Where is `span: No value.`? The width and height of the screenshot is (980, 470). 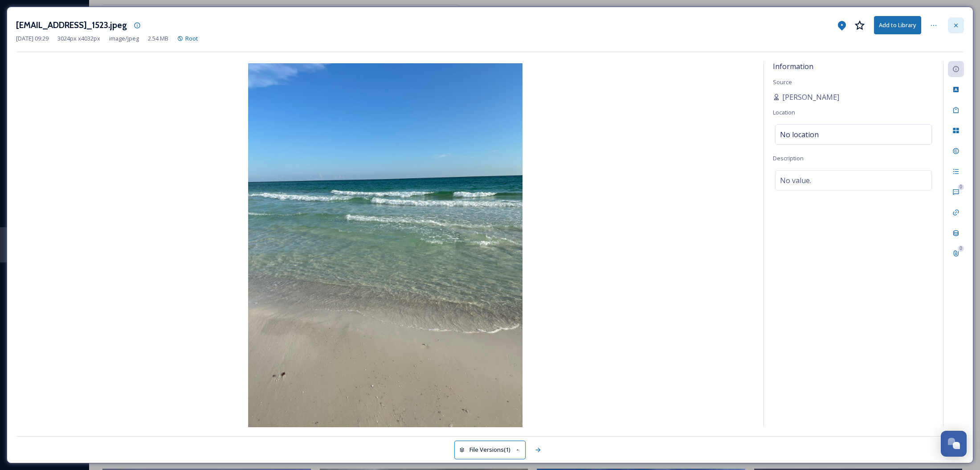
span: No value. is located at coordinates (795, 181).